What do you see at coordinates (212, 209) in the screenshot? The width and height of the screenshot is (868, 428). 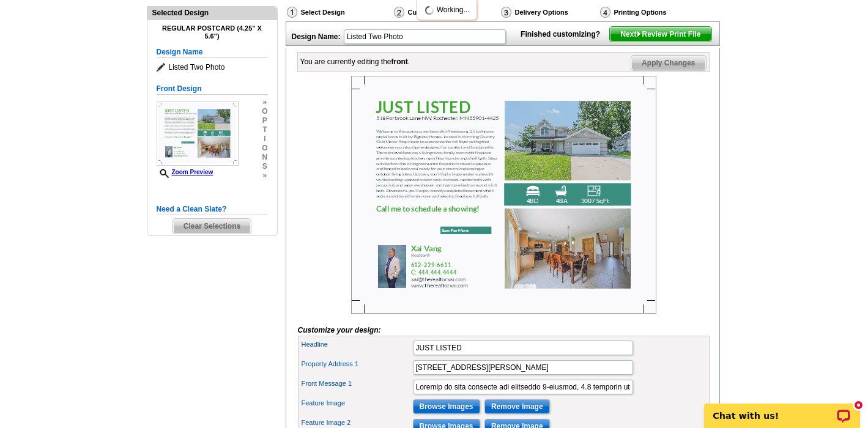 I see `h5: Need a Clean Slate?` at bounding box center [212, 209].